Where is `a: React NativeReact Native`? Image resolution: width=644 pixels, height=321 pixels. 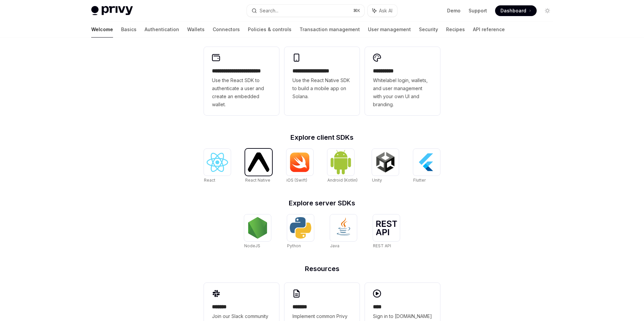
a: React NativeReact Native is located at coordinates (259, 166).